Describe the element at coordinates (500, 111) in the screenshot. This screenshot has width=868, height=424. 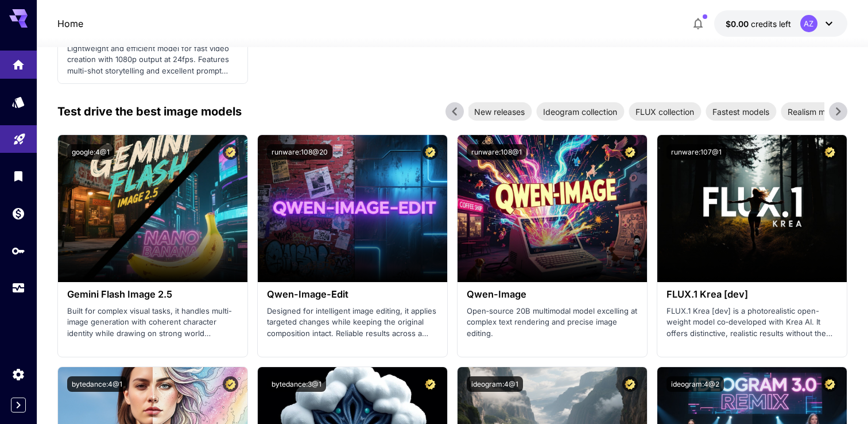
I see `span: New releases` at that location.